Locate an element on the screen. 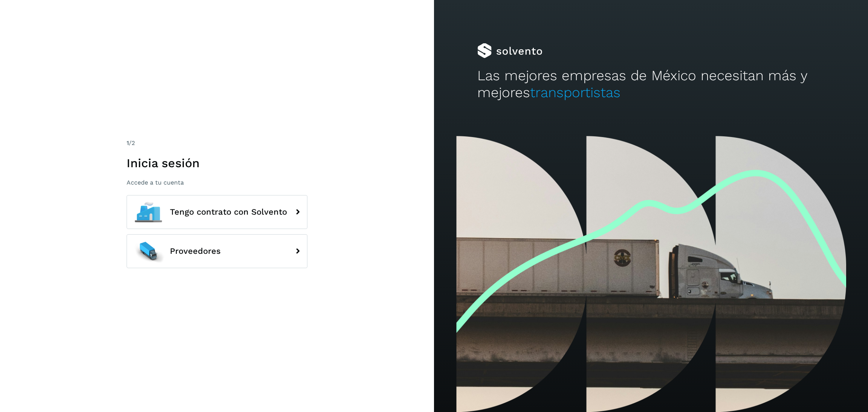  button: Proveedores is located at coordinates (217, 251).